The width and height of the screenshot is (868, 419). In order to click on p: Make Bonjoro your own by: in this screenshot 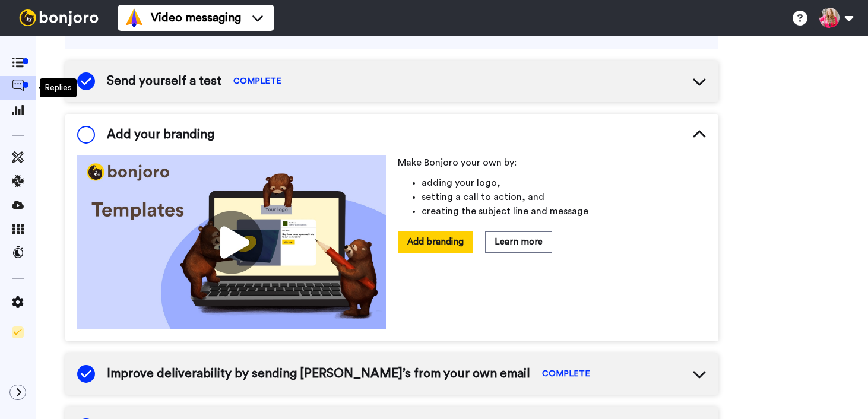, I will do `click(552, 162)`.